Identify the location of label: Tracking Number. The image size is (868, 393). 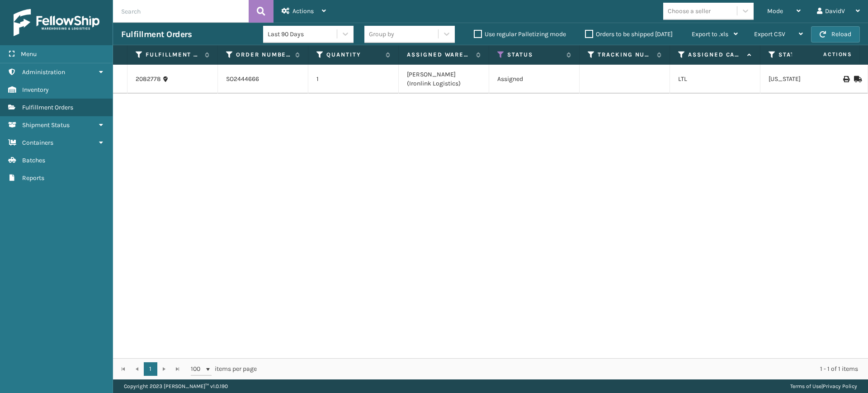
(625, 55).